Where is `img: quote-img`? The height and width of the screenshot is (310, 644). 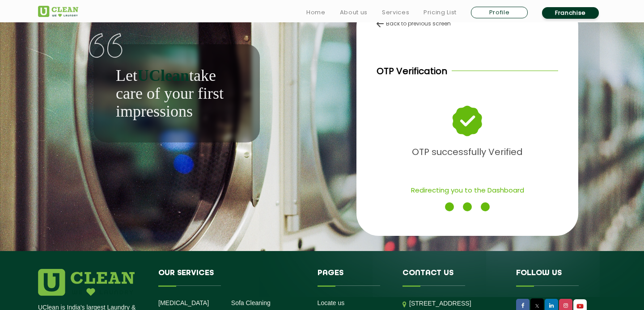 img: quote-img is located at coordinates (105, 45).